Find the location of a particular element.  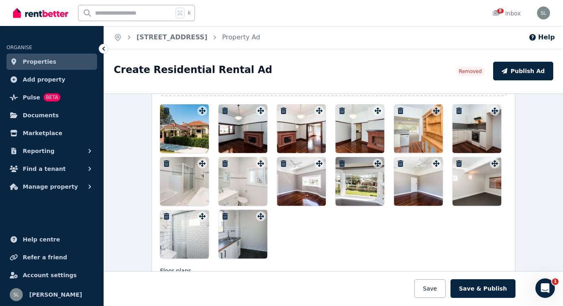

span: Account settings is located at coordinates (50, 275).